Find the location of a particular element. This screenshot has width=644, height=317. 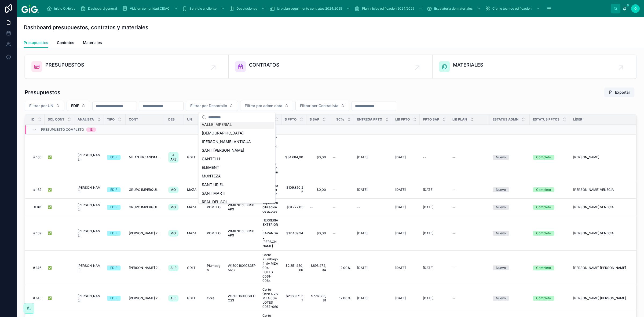

a: $893.472,34 is located at coordinates (318, 268).